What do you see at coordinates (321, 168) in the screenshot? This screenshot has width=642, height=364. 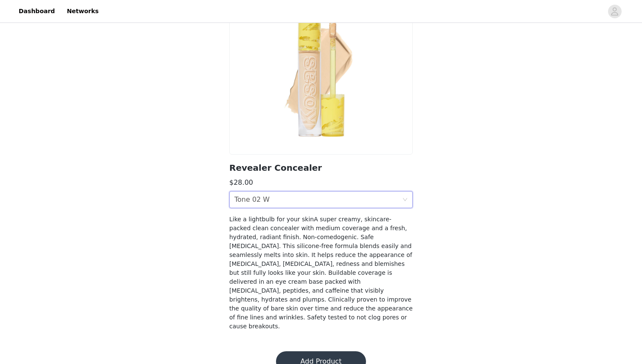 I see `h2: Revealer Concealer` at bounding box center [321, 168].